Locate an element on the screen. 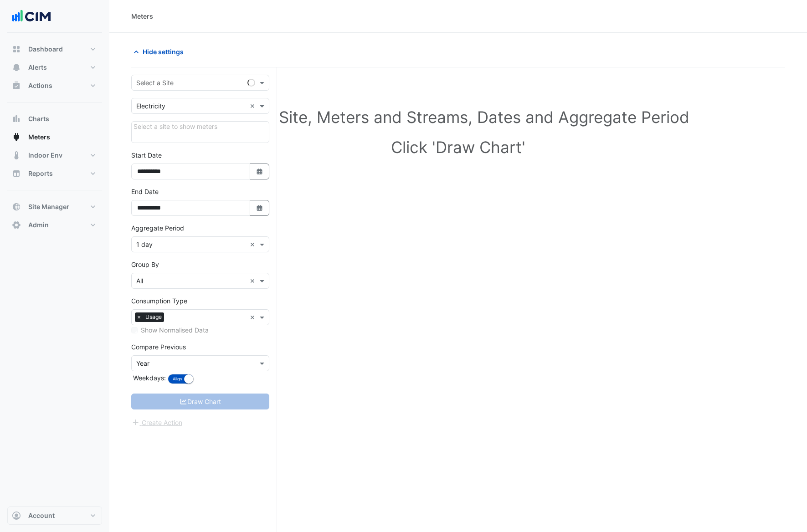 This screenshot has width=807, height=532. span: Alerts is located at coordinates (37, 68).